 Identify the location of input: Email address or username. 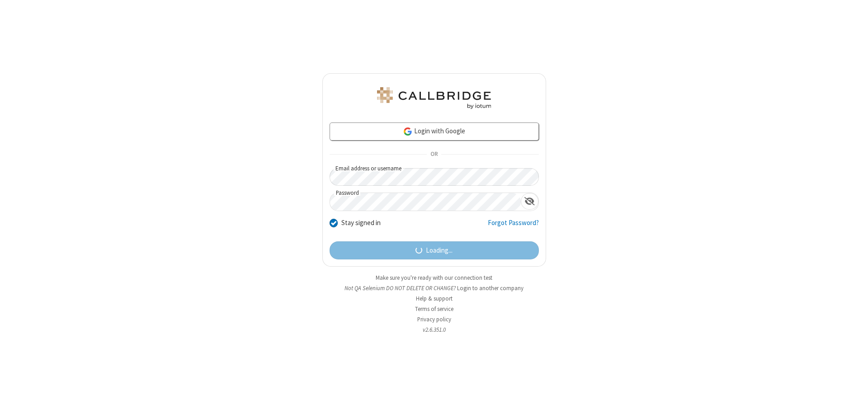
(434, 177).